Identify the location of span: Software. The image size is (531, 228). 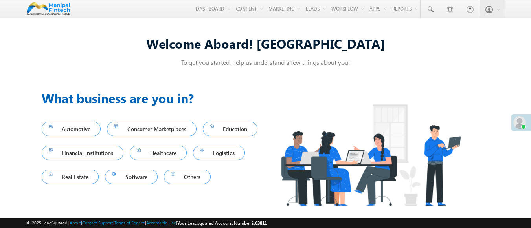
(131, 177).